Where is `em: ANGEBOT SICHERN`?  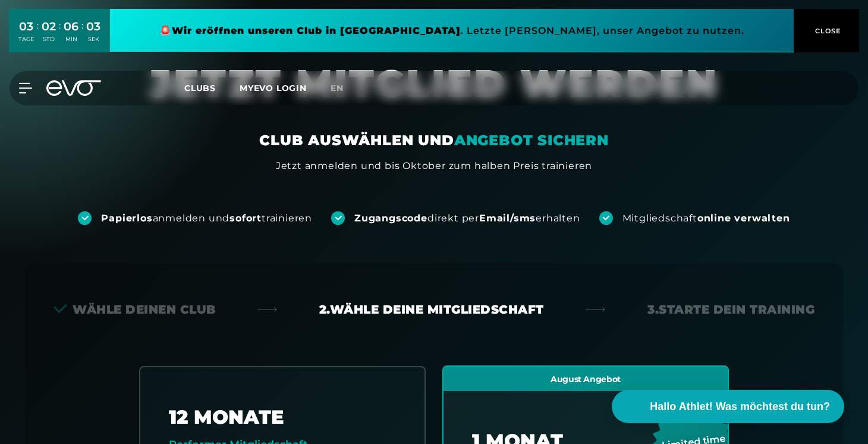
em: ANGEBOT SICHERN is located at coordinates (532, 140).